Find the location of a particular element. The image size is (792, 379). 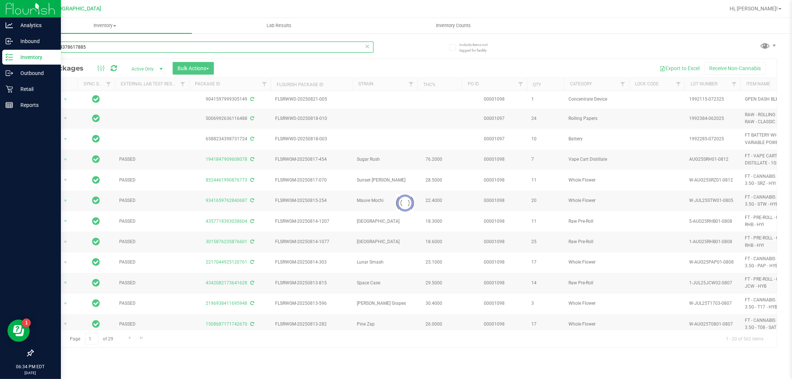

input: Search Package ID, Item Name, SKU, Lot or Part Number... is located at coordinates (203, 47).